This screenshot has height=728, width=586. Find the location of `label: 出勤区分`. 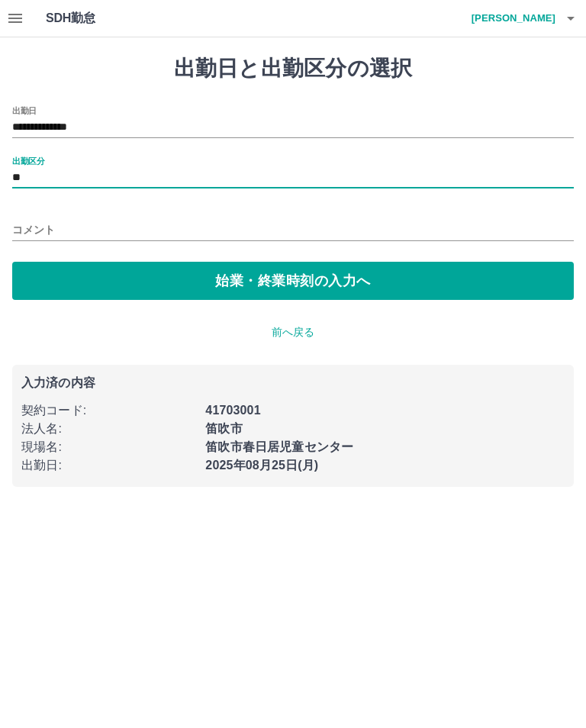

label: 出勤区分 is located at coordinates (29, 160).